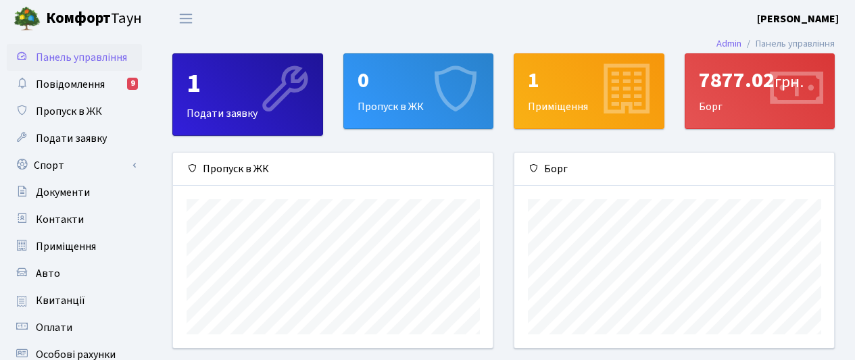 The width and height of the screenshot is (855, 360). Describe the element at coordinates (74, 112) in the screenshot. I see `a: Пропуск в ЖК` at that location.